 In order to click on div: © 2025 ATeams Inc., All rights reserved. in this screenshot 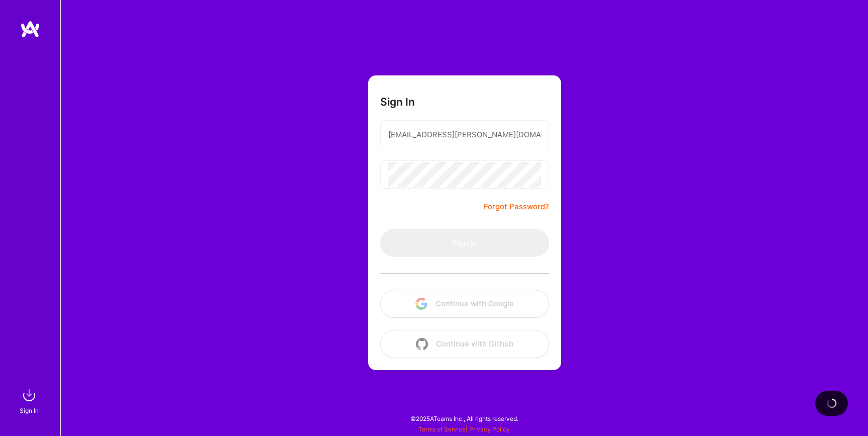, I will do `click(464, 418)`.